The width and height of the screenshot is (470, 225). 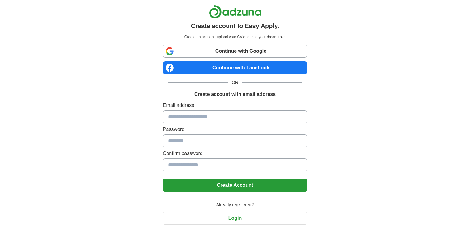 I want to click on label: Email address, so click(x=235, y=106).